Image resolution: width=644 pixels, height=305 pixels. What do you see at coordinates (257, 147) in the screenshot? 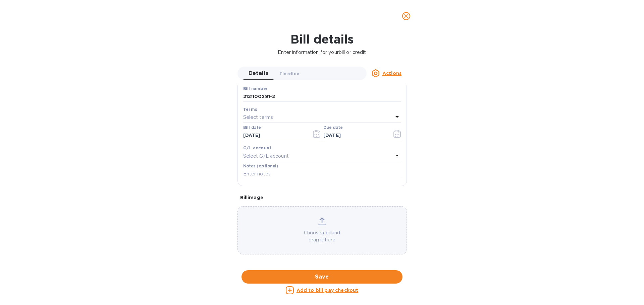
I see `b: G/L account` at bounding box center [257, 147].